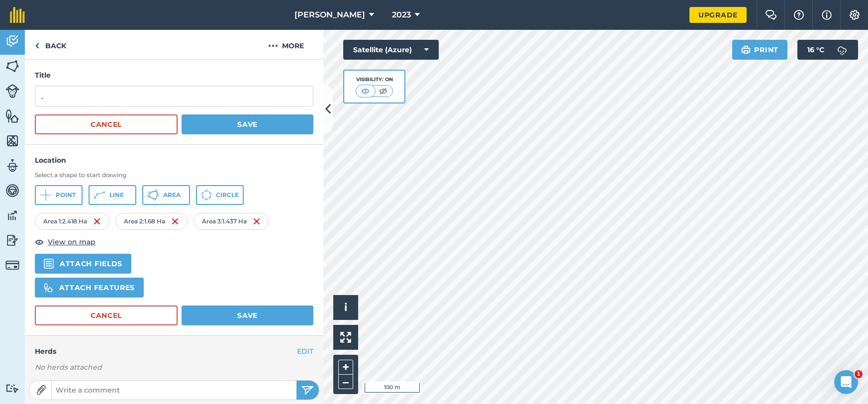 The width and height of the screenshot is (868, 404). Describe the element at coordinates (151, 222) in the screenshot. I see `div: Area 2 : 1.68 Ha` at that location.